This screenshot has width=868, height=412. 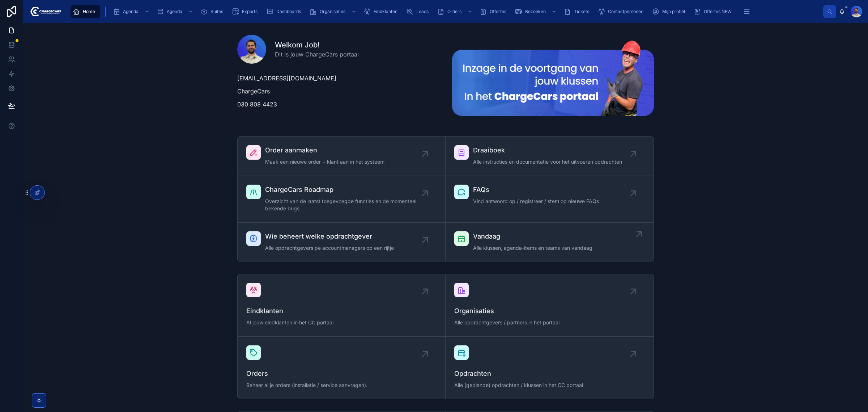 I want to click on span: Draaiboek, so click(x=547, y=151).